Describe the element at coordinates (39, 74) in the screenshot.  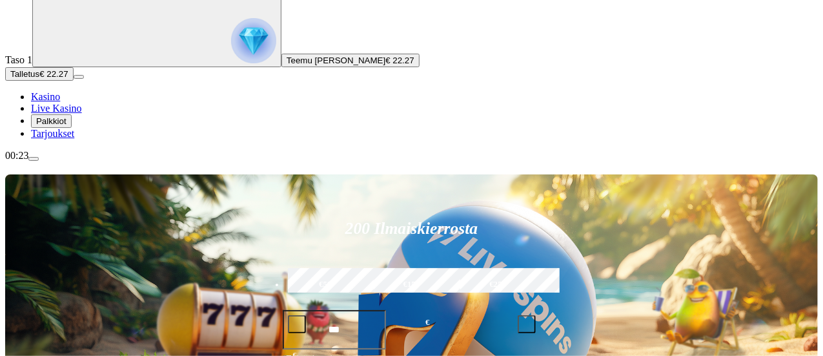
I see `button: Talletusplus icon€ 22.27` at that location.